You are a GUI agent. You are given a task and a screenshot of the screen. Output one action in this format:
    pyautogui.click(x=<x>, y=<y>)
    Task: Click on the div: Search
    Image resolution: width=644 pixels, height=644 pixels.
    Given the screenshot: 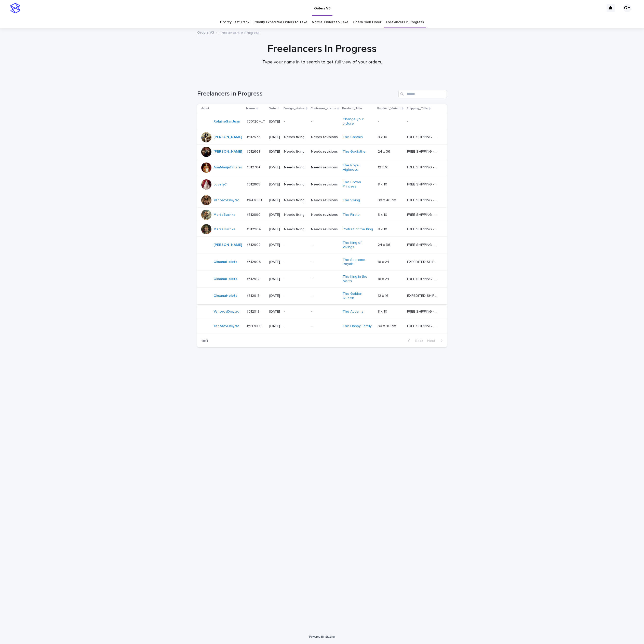 What is the action you would take?
    pyautogui.click(x=423, y=94)
    